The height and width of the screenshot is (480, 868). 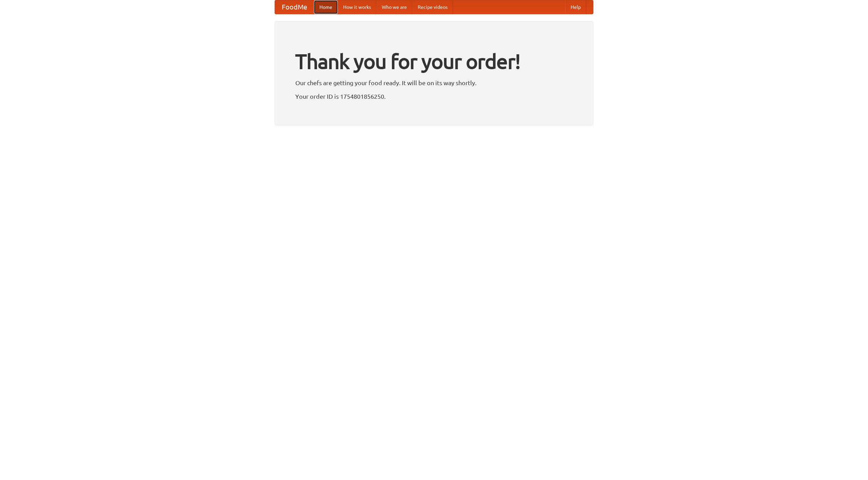 I want to click on a: FoodMe, so click(x=295, y=7).